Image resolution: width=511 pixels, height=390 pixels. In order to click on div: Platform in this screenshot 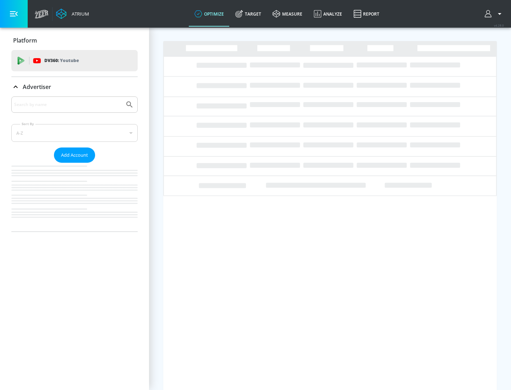, I will do `click(75, 40)`.